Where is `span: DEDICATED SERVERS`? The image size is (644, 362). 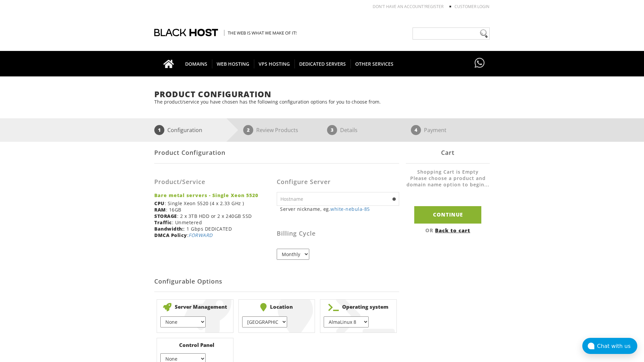
span: DEDICATED SERVERS is located at coordinates (322, 63).